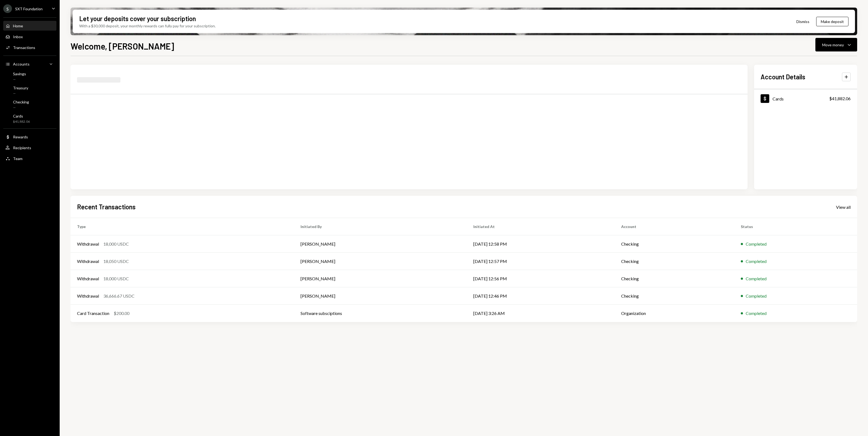 Image resolution: width=868 pixels, height=436 pixels. Describe the element at coordinates (30, 76) in the screenshot. I see `a: Savings—` at that location.